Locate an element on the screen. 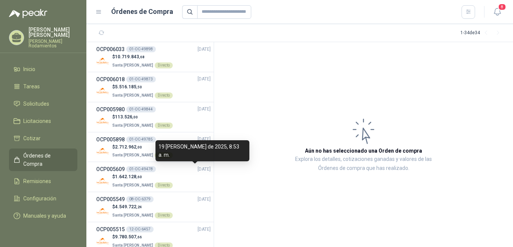  span: ,68 is located at coordinates (142, 57).